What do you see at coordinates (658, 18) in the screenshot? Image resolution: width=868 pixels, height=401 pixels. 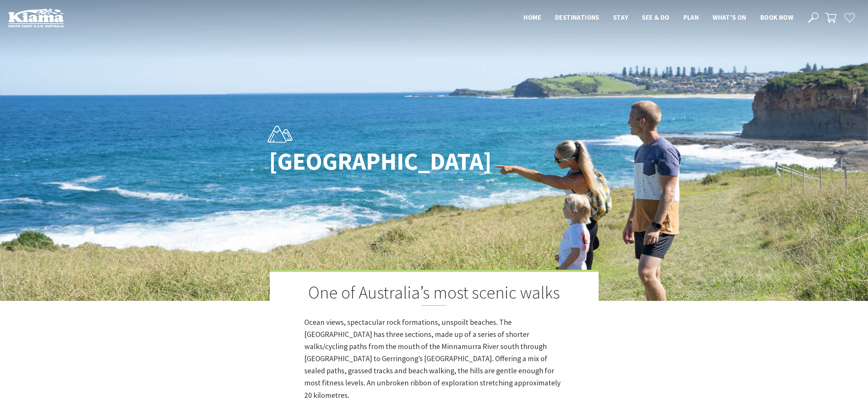 I see `nav: Main Menu` at bounding box center [658, 18].